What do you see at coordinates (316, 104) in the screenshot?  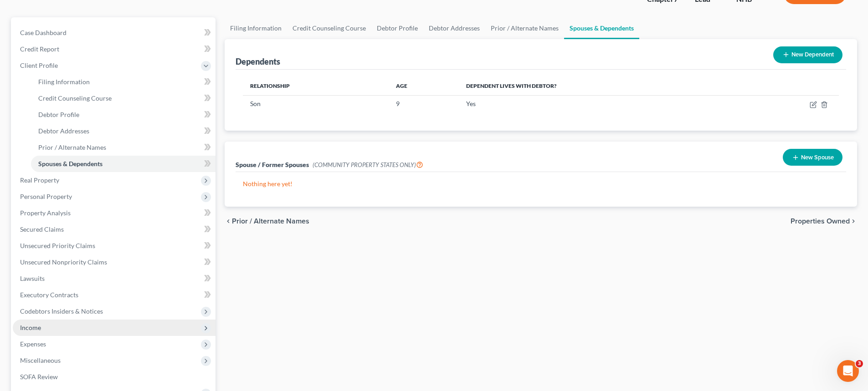 I see `td: Son` at bounding box center [316, 104].